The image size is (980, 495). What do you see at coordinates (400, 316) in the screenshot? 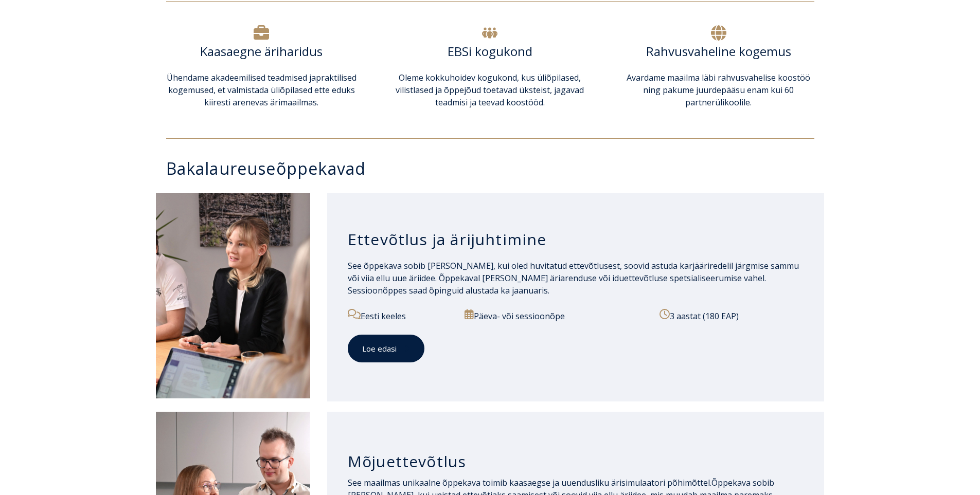
I see `p: Eesti keeles` at bounding box center [400, 316].